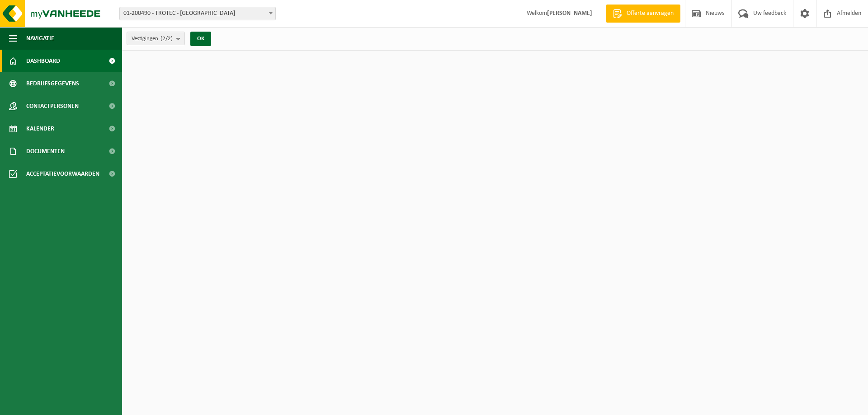 This screenshot has height=415, width=868. I want to click on span: Acceptatievoorwaarden, so click(62, 174).